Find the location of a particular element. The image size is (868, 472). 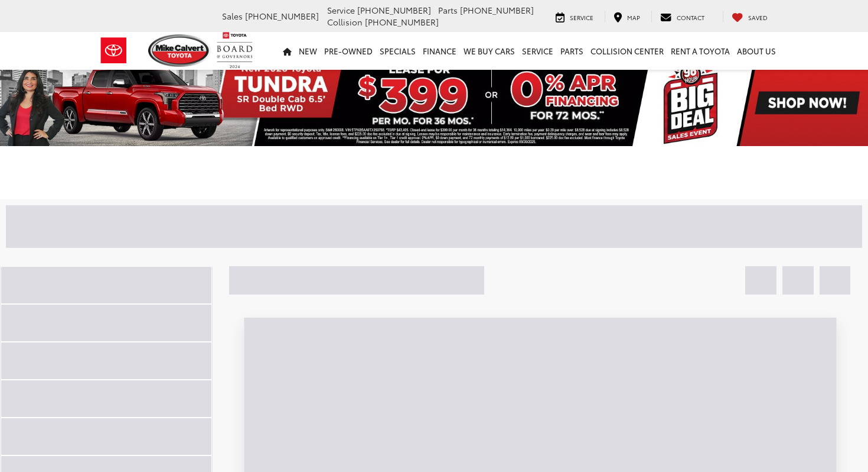

span: Parts is located at coordinates (448, 10).